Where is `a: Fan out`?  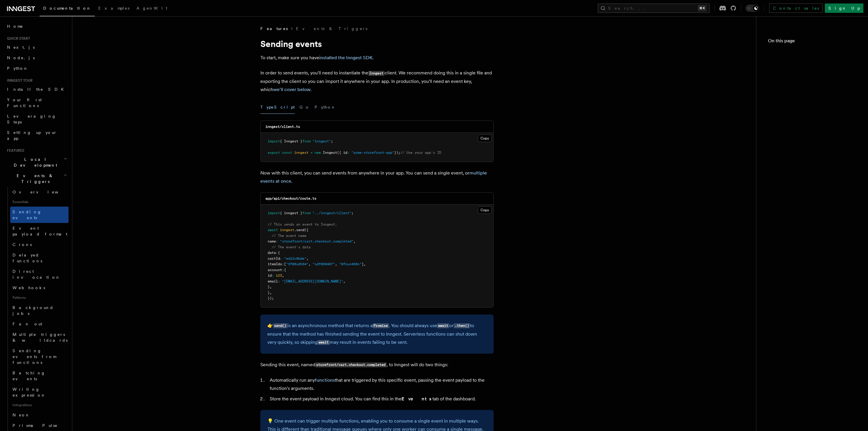 a: Fan out is located at coordinates (39, 324).